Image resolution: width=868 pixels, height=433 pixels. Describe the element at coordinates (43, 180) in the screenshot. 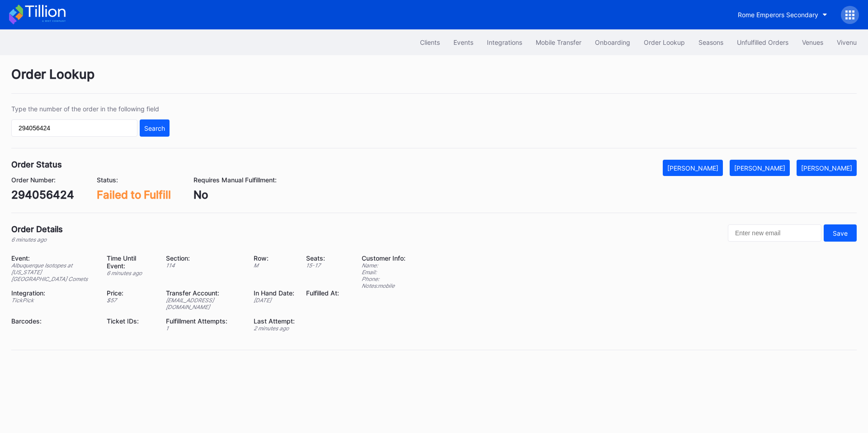

I see `div: Order Number:` at that location.